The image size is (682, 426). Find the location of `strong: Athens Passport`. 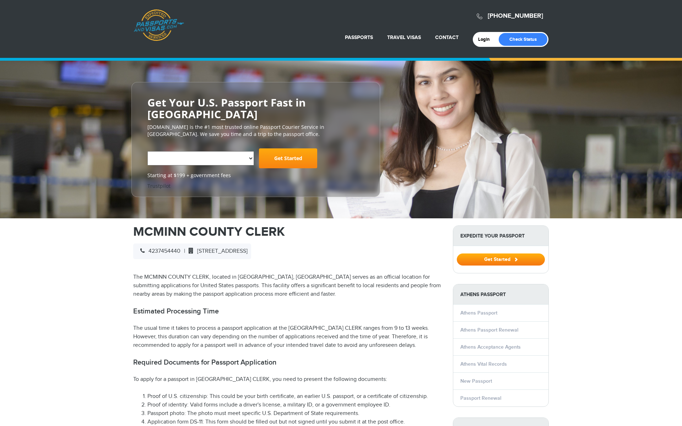

strong: Athens Passport is located at coordinates (501, 295).